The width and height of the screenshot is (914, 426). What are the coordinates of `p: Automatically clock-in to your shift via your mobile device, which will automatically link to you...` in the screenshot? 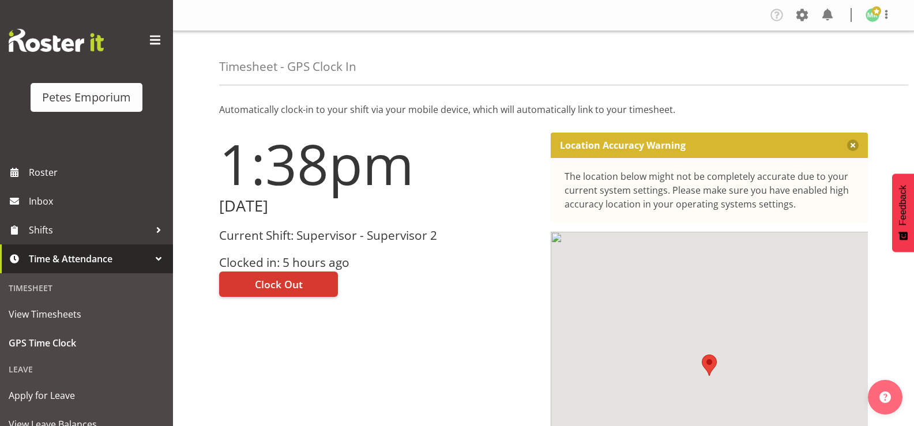 It's located at (543, 110).